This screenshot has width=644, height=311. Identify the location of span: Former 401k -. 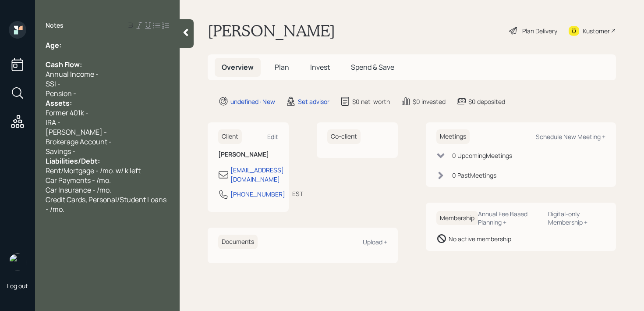
(67, 112).